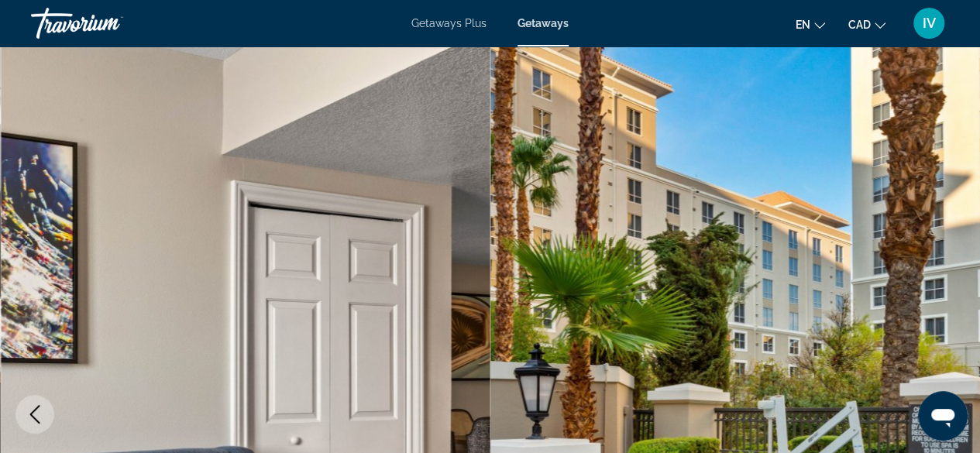  Describe the element at coordinates (544, 23) in the screenshot. I see `a: Getaways` at that location.